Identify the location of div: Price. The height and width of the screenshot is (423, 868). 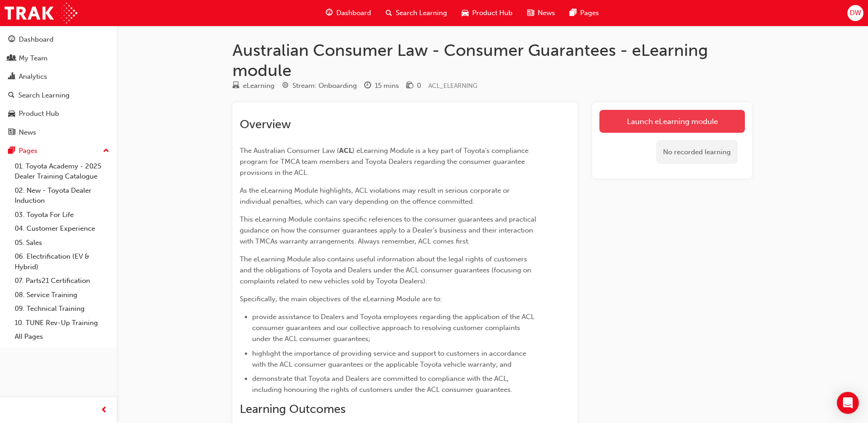
(414, 86).